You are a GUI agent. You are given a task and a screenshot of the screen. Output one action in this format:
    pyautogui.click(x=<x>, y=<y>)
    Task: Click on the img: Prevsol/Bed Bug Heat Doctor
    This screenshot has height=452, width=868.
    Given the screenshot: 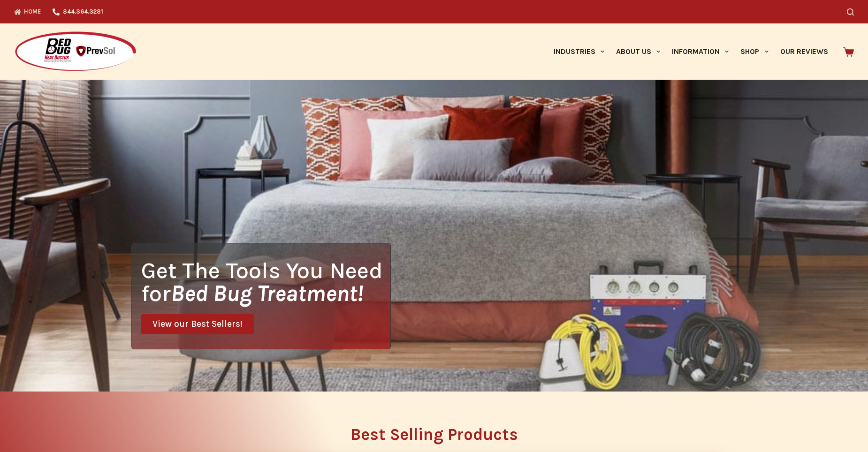 What is the action you would take?
    pyautogui.click(x=76, y=52)
    